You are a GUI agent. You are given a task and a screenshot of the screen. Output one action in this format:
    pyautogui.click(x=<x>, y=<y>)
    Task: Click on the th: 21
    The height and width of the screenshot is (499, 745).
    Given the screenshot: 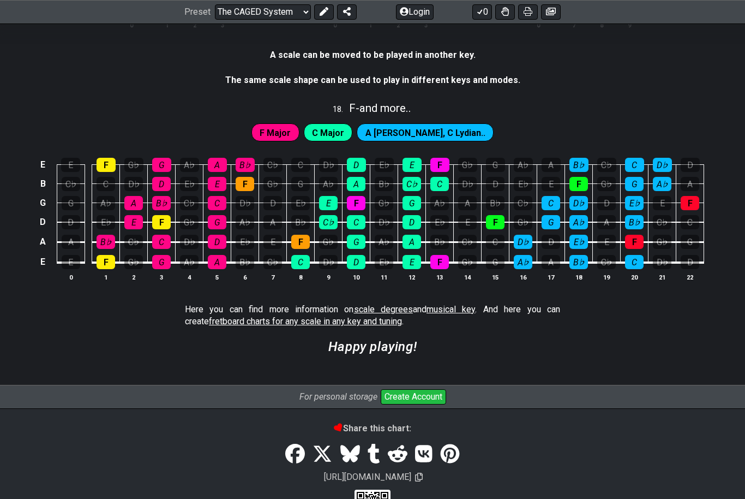 What is the action you would take?
    pyautogui.click(x=662, y=277)
    